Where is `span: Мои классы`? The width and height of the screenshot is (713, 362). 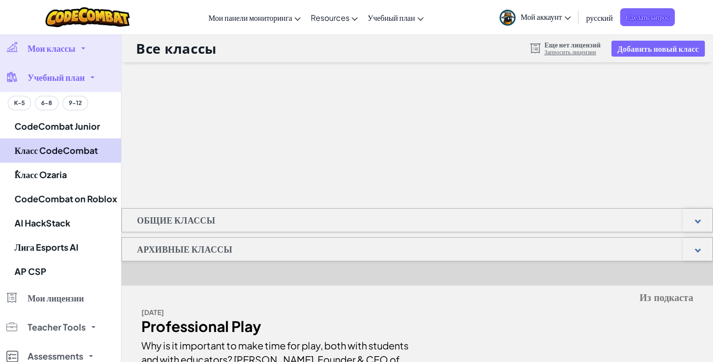
span: Мои классы is located at coordinates (51, 48).